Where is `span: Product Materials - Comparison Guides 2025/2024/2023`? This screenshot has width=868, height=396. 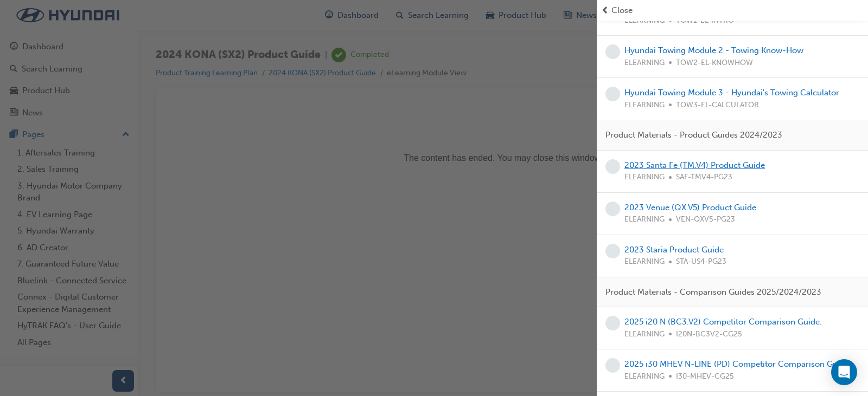 span: Product Materials - Comparison Guides 2025/2024/2023 is located at coordinates (714, 292).